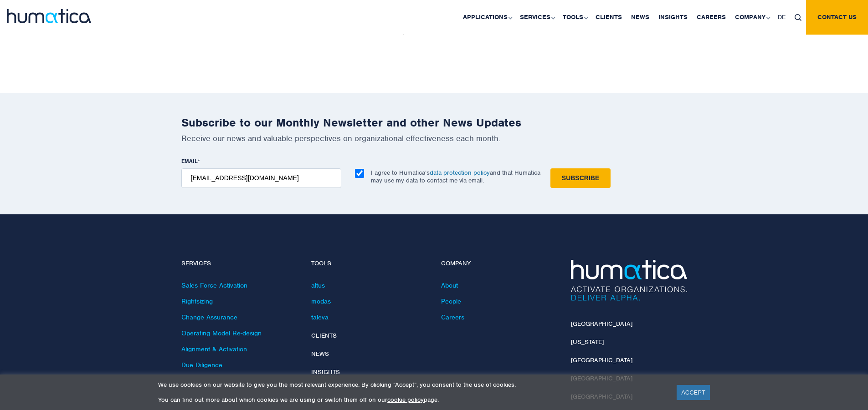 This screenshot has width=868, height=410. I want to click on p: You can find out more about which cookies we are using or switch them off on our page., so click(412, 400).